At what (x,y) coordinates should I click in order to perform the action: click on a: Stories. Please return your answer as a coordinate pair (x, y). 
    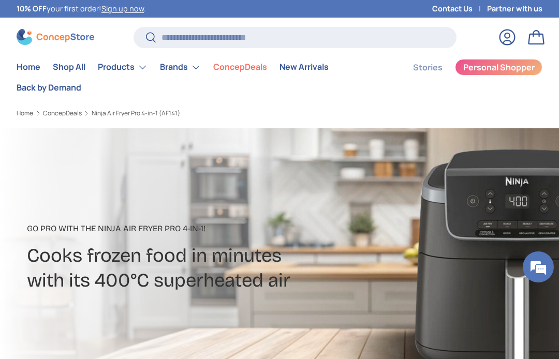
    Looking at the image, I should click on (428, 67).